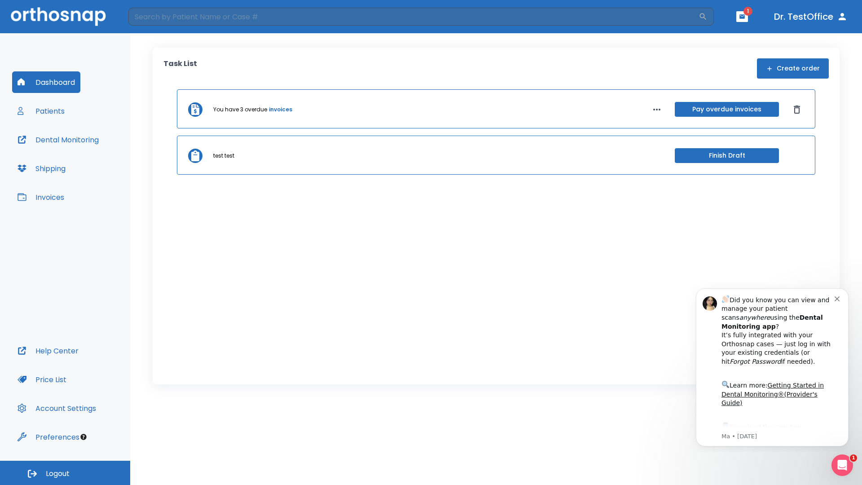  What do you see at coordinates (180, 68) in the screenshot?
I see `p: Task List` at bounding box center [180, 68].